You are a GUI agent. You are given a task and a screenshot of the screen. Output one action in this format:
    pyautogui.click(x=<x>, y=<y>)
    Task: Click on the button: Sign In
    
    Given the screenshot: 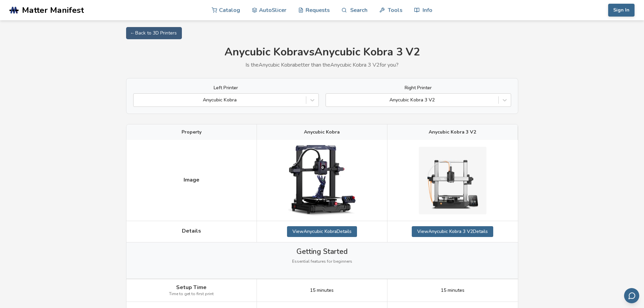 What is the action you would take?
    pyautogui.click(x=621, y=10)
    